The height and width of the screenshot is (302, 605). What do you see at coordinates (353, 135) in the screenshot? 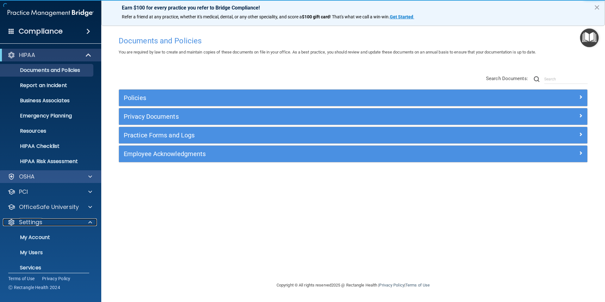
I see `a: Practice Forms and Logs` at bounding box center [353, 135].